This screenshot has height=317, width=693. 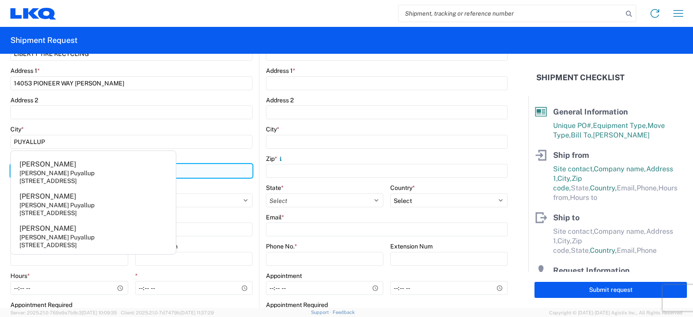 What do you see at coordinates (322, 312) in the screenshot?
I see `a: Support` at bounding box center [322, 312].